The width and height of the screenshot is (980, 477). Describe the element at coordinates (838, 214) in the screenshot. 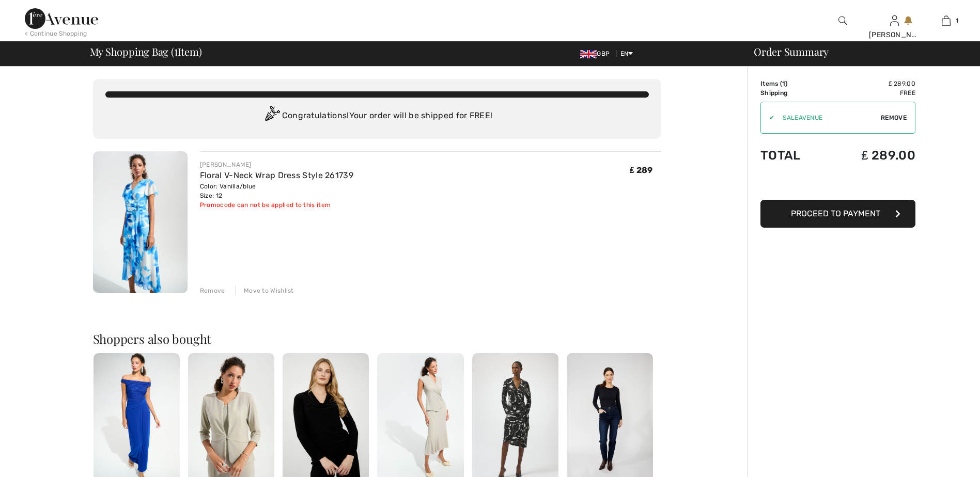

I see `button: Proceed to Payment` at that location.